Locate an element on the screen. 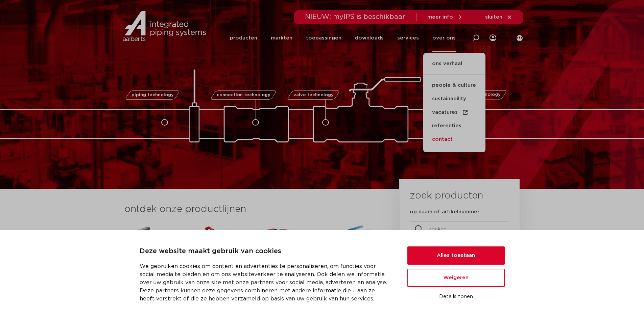 The height and width of the screenshot is (319, 644). a: markten is located at coordinates (282, 38).